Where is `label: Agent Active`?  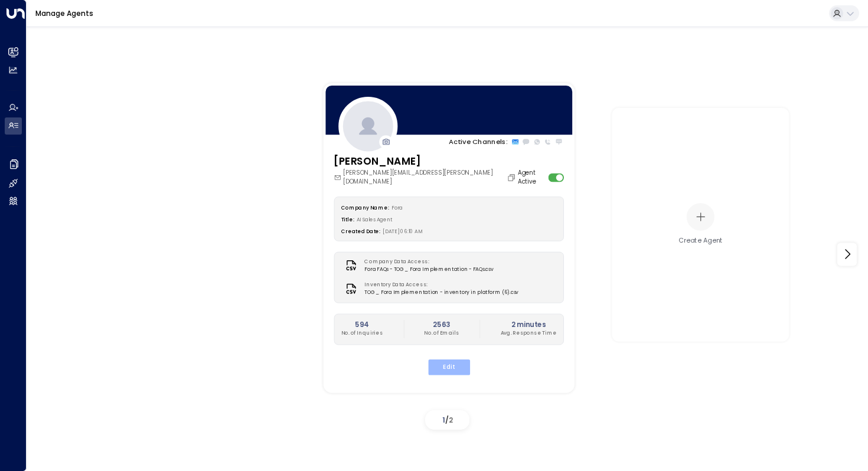
label: Agent Active is located at coordinates (531, 177).